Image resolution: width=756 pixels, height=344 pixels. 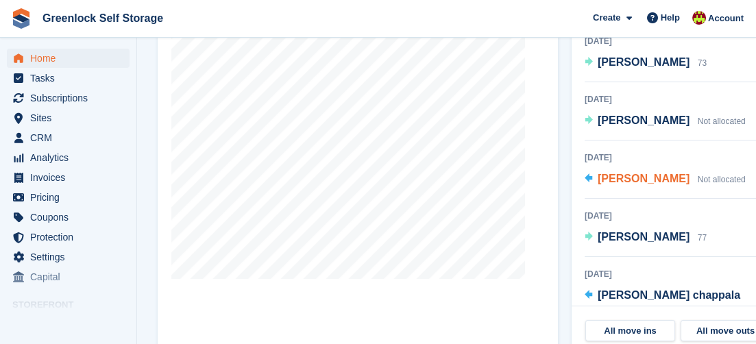 I want to click on span: Capital, so click(x=71, y=277).